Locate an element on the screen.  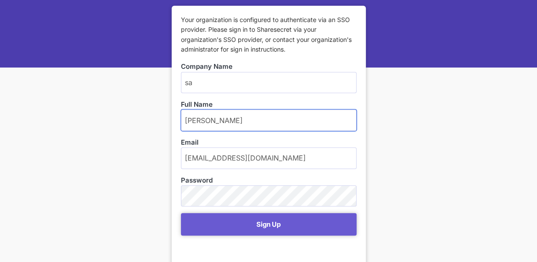
label: Full Name is located at coordinates (269, 105).